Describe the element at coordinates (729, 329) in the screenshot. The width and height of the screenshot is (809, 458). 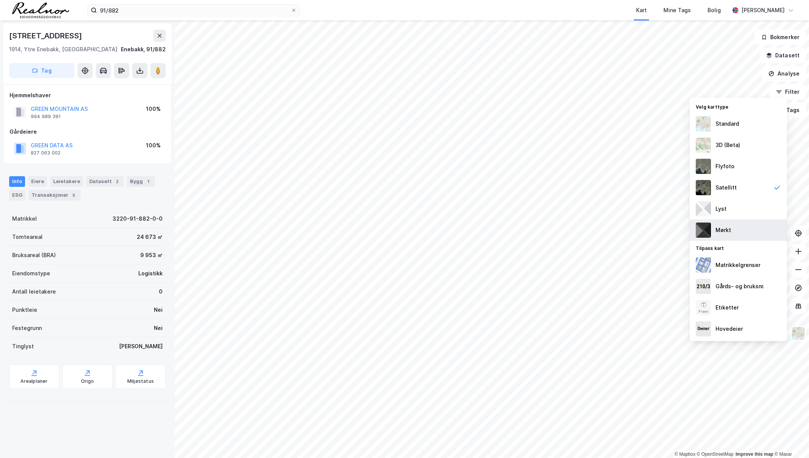
I see `div: Hovedeier` at that location.